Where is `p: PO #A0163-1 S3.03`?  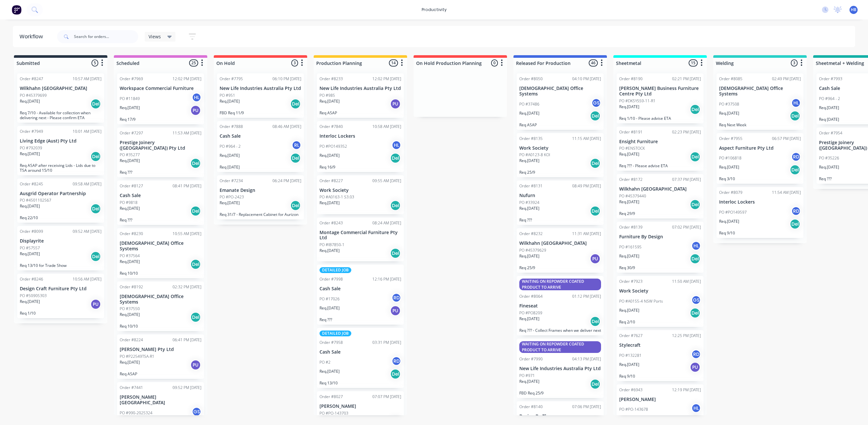
p: PO #A0163-1 S3.03 is located at coordinates (336, 197).